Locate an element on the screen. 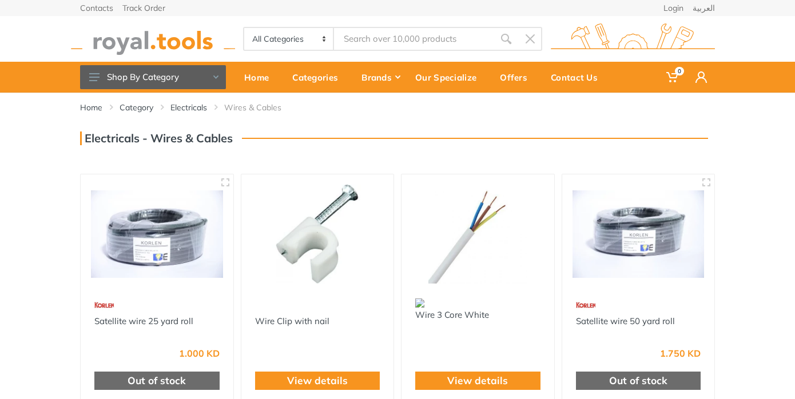 This screenshot has width=795, height=399. a: Contacts is located at coordinates (97, 8).